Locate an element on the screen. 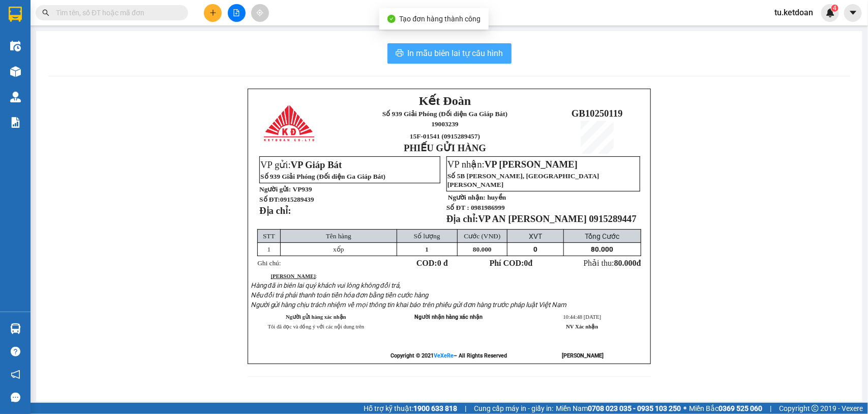 Image resolution: width=868 pixels, height=414 pixels. span: Tôi đã đọc và đồng ý với các nội dung trên is located at coordinates (316, 326).